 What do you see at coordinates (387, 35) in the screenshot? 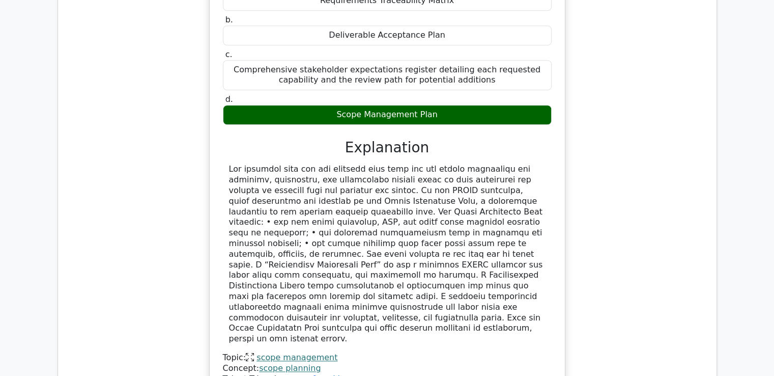
I see `div: Deliverable Acceptance Plan` at bounding box center [387, 35].